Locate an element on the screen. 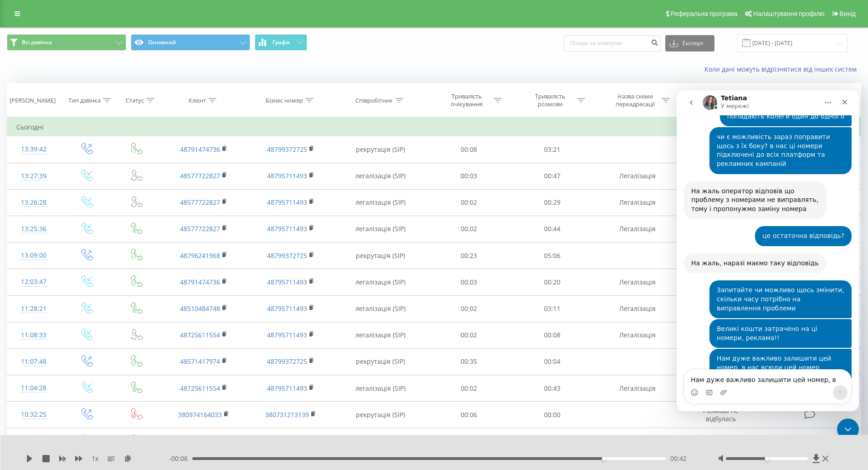  p: У мережі is located at coordinates (58, 16).